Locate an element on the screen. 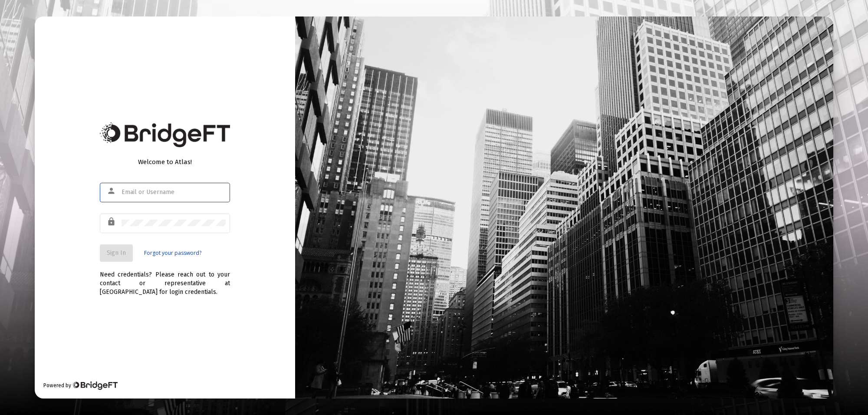 Image resolution: width=868 pixels, height=415 pixels. mat-icon: person is located at coordinates (112, 191).